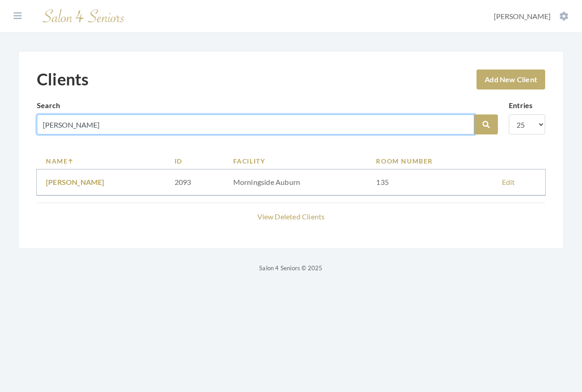 This screenshot has width=582, height=392. Describe the element at coordinates (291, 216) in the screenshot. I see `a: View Deleted Clients` at that location.